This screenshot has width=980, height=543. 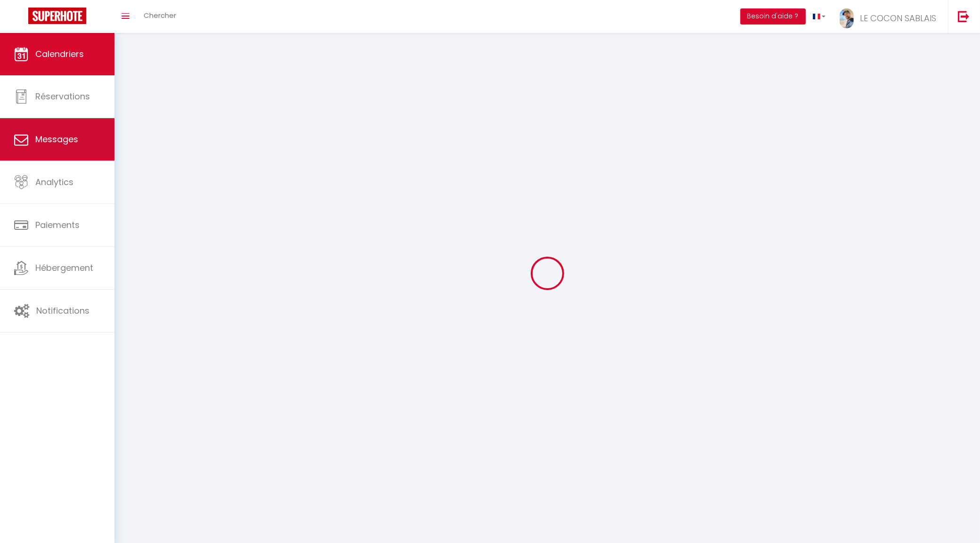 What do you see at coordinates (773, 16) in the screenshot?
I see `button: Besoin d'aide ?` at bounding box center [773, 16].